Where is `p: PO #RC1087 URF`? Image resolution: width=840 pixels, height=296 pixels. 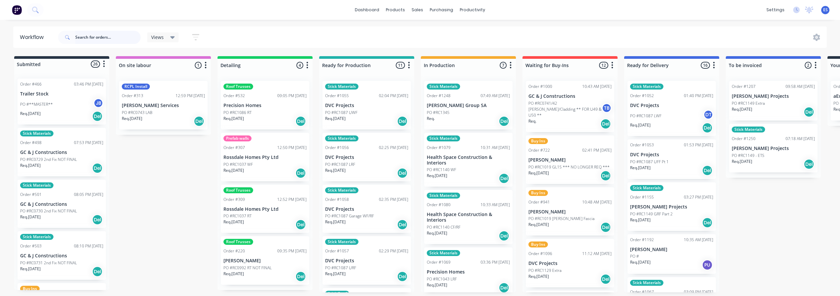
p: PO #RC1087 URF is located at coordinates (341, 268).